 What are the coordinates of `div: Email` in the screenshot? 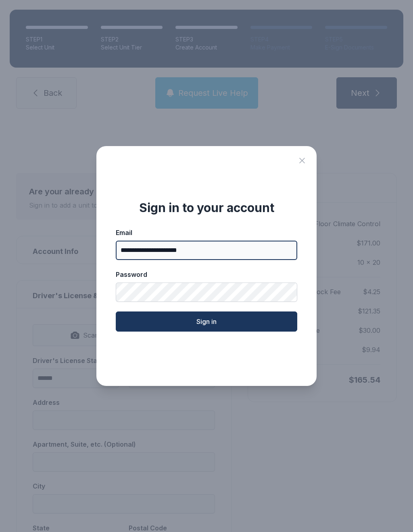 It's located at (206, 233).